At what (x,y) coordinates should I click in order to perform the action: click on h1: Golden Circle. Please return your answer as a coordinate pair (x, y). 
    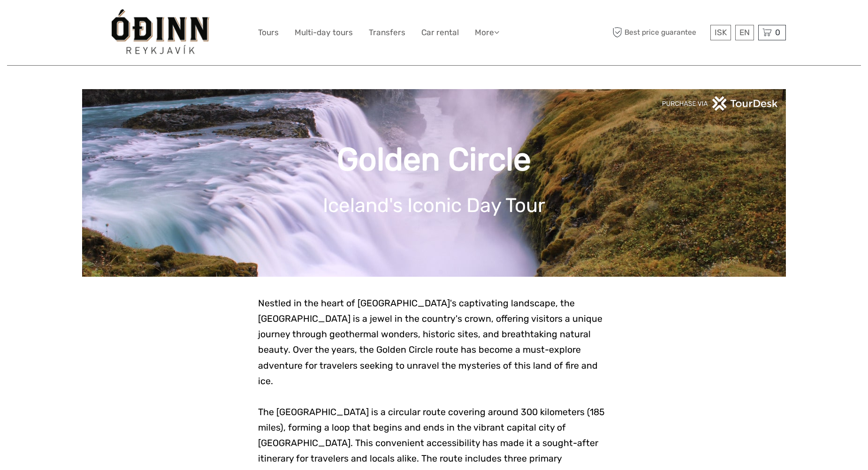
    Looking at the image, I should click on (434, 160).